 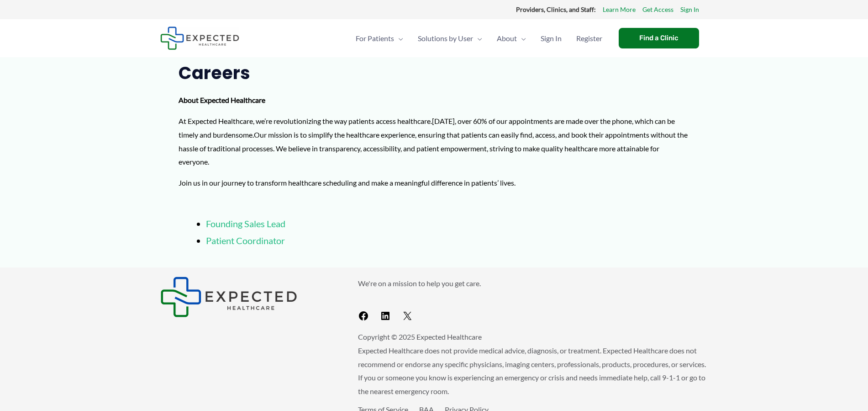 What do you see at coordinates (222, 100) in the screenshot?
I see `strong: About Expected Healthcare` at bounding box center [222, 100].